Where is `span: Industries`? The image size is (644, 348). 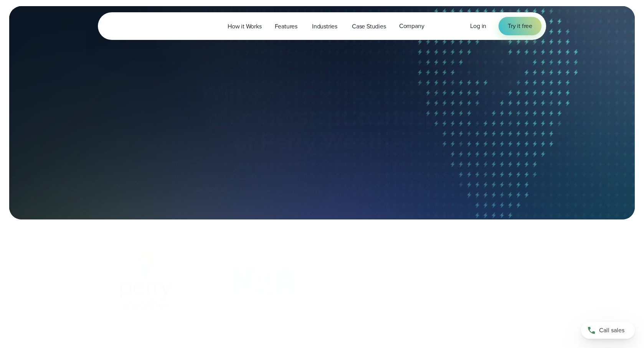
span: Industries is located at coordinates (325, 27).